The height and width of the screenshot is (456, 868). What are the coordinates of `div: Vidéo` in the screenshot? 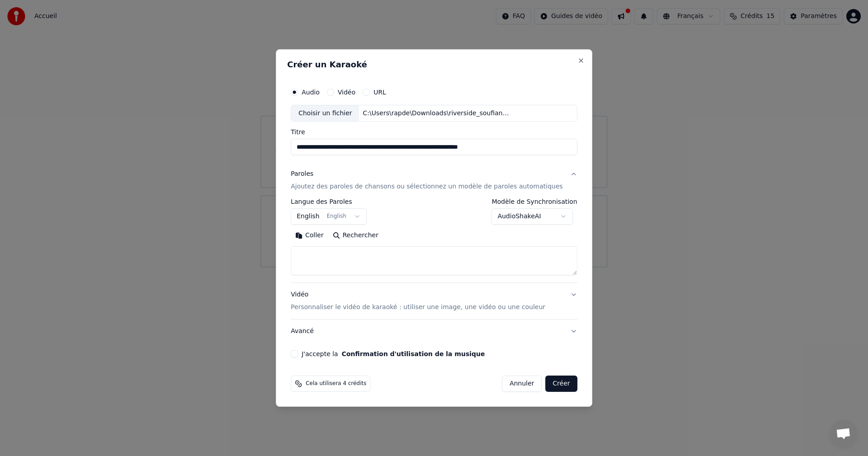 It's located at (418, 302).